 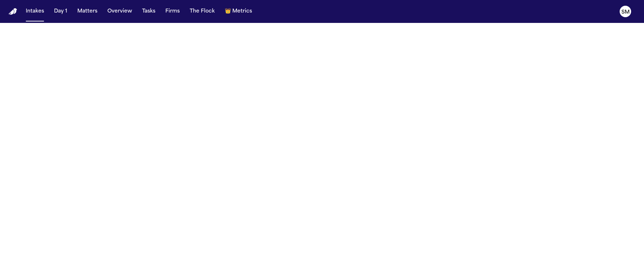 What do you see at coordinates (149, 12) in the screenshot?
I see `a: Tasks` at bounding box center [149, 12].